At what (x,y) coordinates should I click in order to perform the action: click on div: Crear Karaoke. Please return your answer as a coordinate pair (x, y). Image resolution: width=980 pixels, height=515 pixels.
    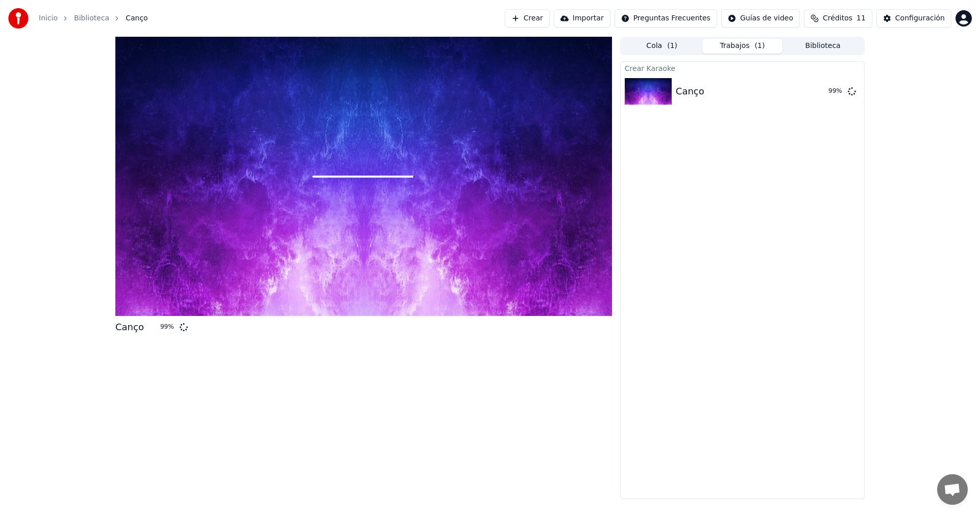
    Looking at the image, I should click on (742, 68).